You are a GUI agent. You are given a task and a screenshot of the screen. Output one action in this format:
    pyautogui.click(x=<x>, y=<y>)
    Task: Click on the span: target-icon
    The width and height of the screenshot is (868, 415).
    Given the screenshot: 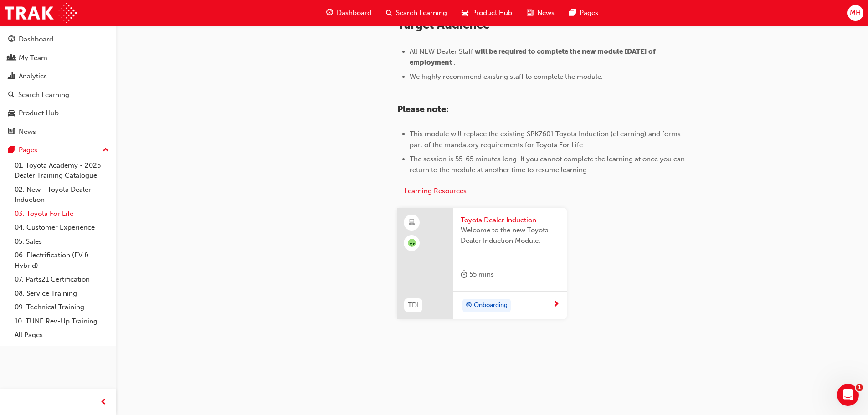 What is the action you would take?
    pyautogui.click(x=469, y=306)
    